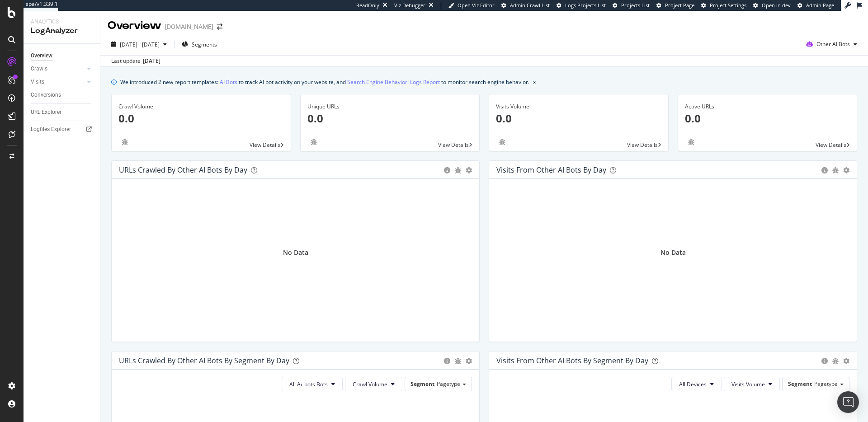  What do you see at coordinates (551, 170) in the screenshot?
I see `div: Visits from Other AI Bots by day` at bounding box center [551, 170].